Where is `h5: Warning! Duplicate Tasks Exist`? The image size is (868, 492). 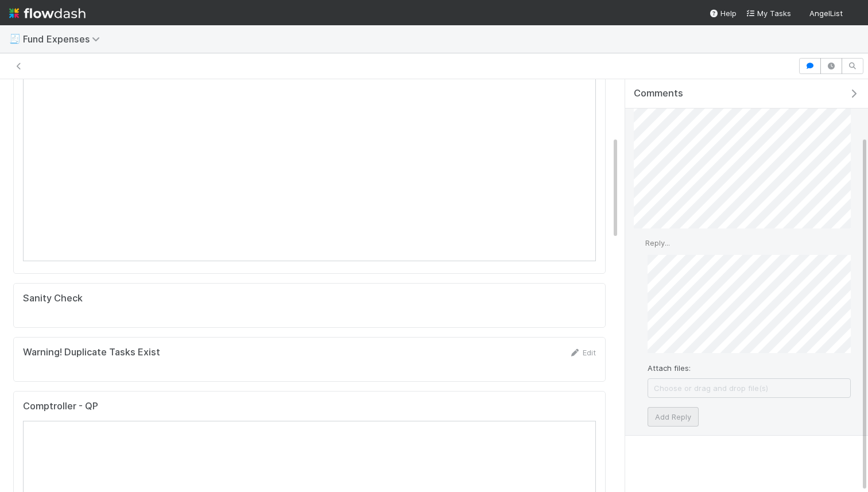 h5: Warning! Duplicate Tasks Exist is located at coordinates (91, 353).